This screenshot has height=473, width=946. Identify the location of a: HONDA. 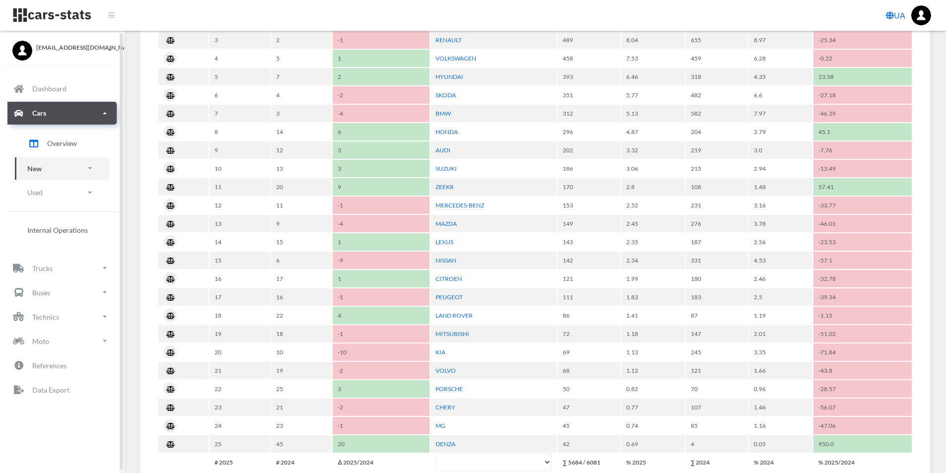
(447, 132).